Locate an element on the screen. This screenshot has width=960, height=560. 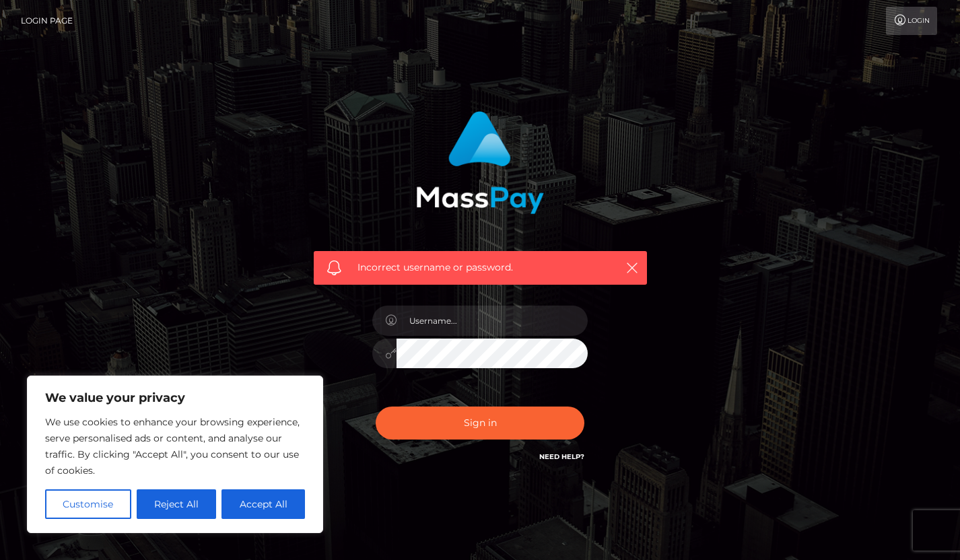
a: Login Page is located at coordinates (46, 21).